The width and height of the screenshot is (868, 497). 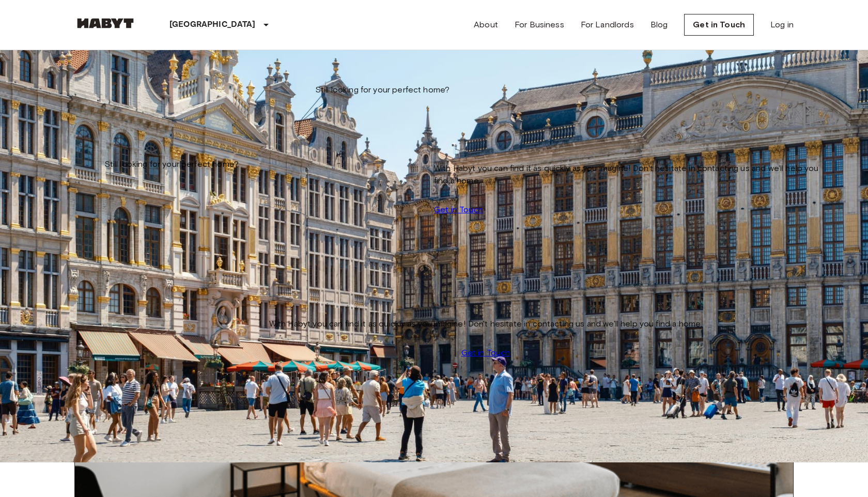 What do you see at coordinates (382, 90) in the screenshot?
I see `span: Still looking for your perfect home?` at bounding box center [382, 90].